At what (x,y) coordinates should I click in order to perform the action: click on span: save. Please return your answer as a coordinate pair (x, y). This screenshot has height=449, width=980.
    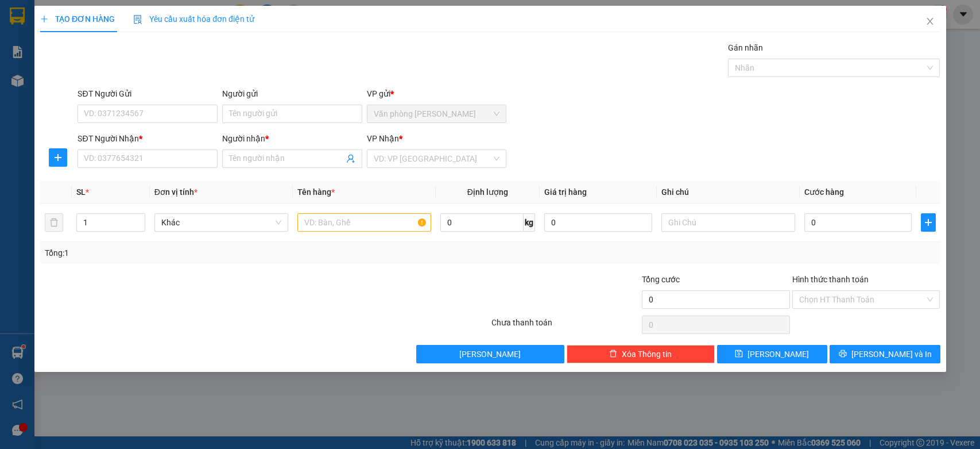
    Looking at the image, I should click on (739, 354).